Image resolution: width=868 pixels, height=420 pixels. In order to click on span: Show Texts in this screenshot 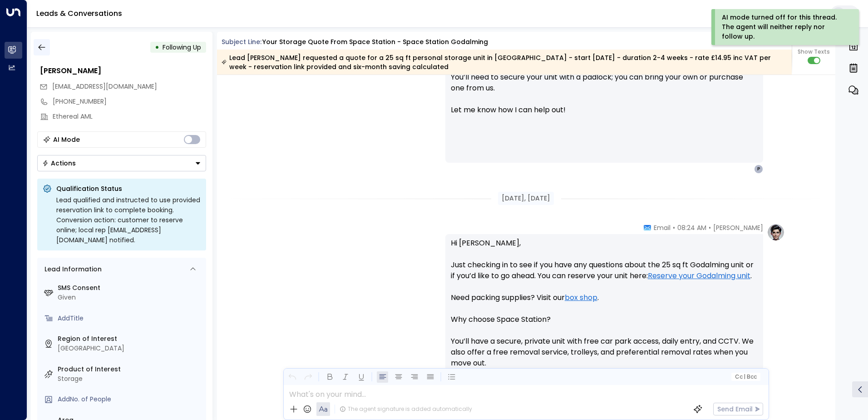, I will do `click(813, 52)`.